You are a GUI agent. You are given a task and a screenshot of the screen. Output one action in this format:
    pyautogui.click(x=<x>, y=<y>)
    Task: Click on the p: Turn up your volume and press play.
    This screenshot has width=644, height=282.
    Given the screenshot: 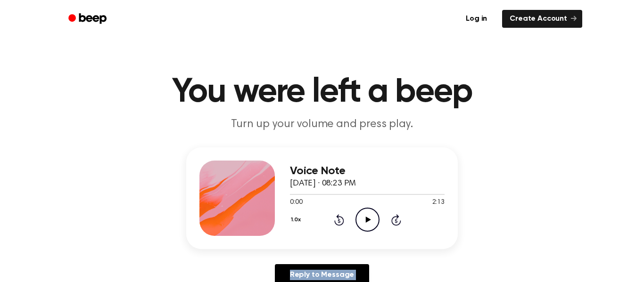 What is the action you would take?
    pyautogui.click(x=322, y=124)
    